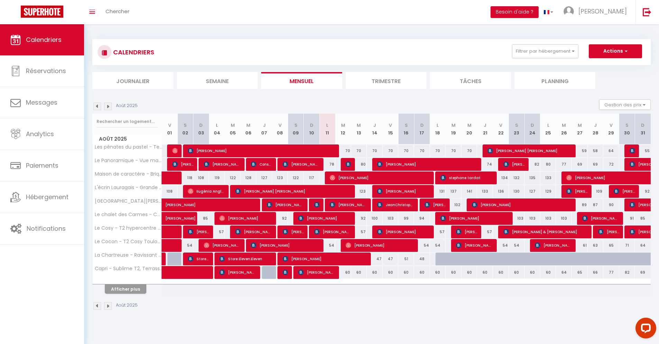  Describe the element at coordinates (127, 106) in the screenshot. I see `p: Août 2025` at that location.